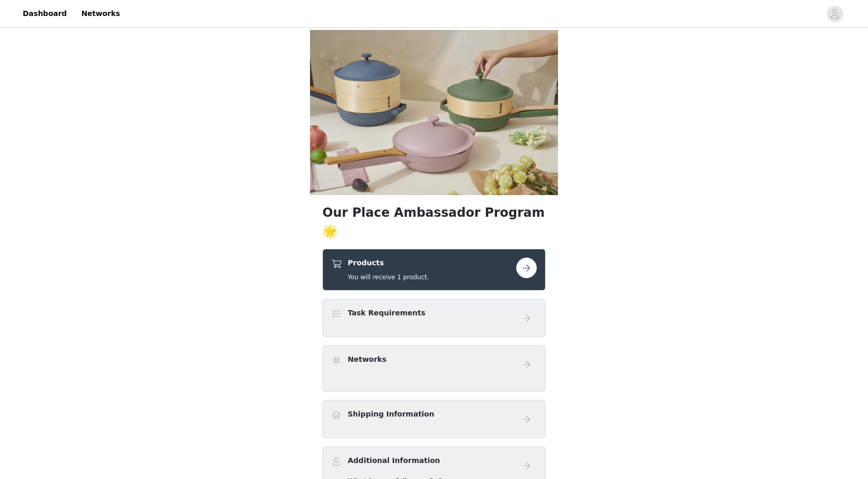 The height and width of the screenshot is (479, 868). Describe the element at coordinates (100, 13) in the screenshot. I see `a: Networks` at that location.